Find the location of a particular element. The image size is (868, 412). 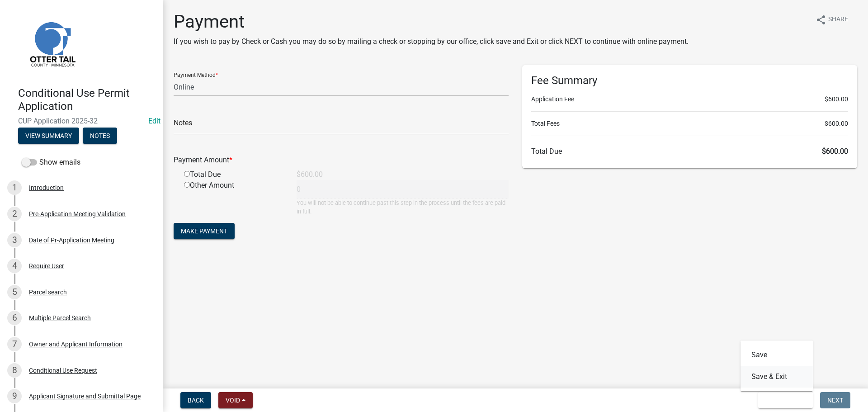

li: Total Fees is located at coordinates (689, 124).